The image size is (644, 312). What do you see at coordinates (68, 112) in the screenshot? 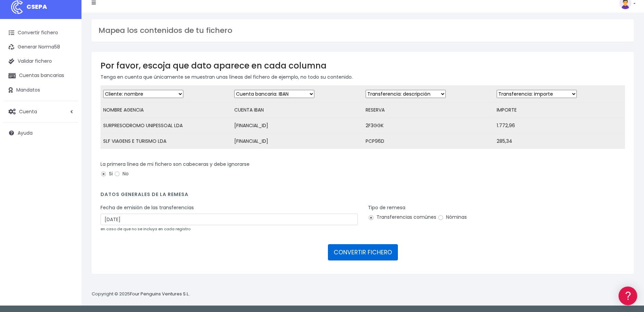
I see `a: Videotutoriales` at bounding box center [68, 112].